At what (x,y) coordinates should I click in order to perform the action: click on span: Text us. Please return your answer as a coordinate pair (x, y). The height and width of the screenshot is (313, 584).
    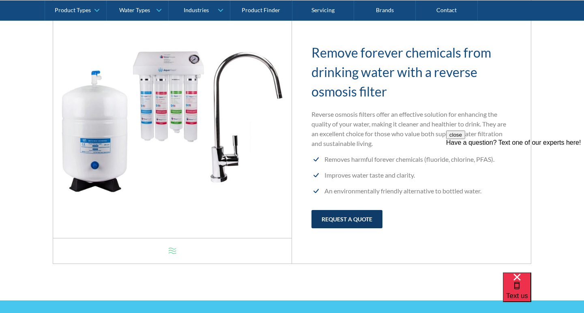
    Looking at the image, I should click on (14, 23).